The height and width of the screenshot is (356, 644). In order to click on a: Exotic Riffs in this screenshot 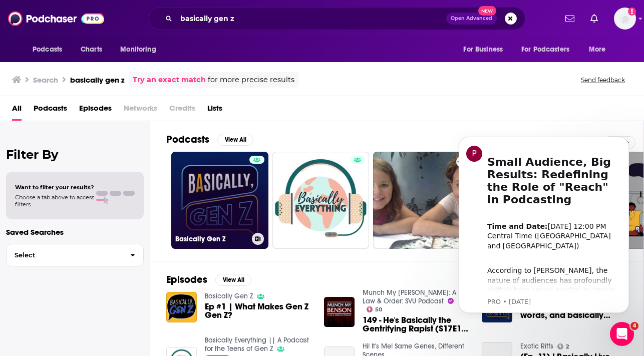, I will do `click(537, 346)`.